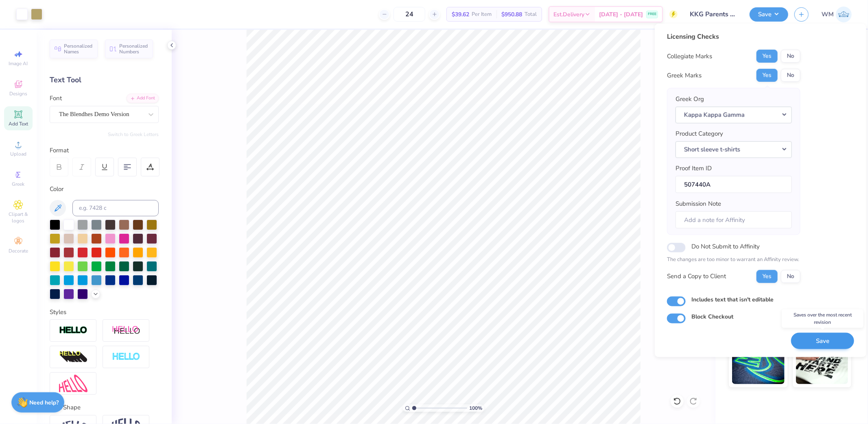 This screenshot has width=868, height=424. I want to click on input: Untitled Design, so click(713, 14).